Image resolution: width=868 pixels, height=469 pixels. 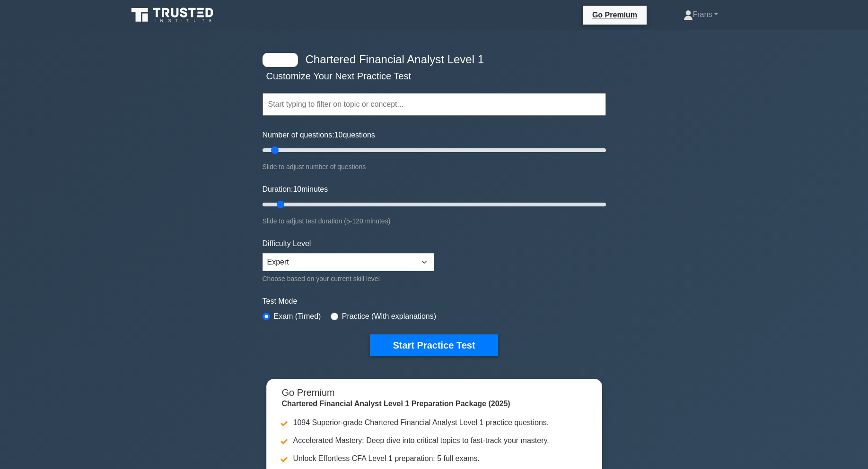 What do you see at coordinates (701, 15) in the screenshot?
I see `a: Frans` at bounding box center [701, 15].